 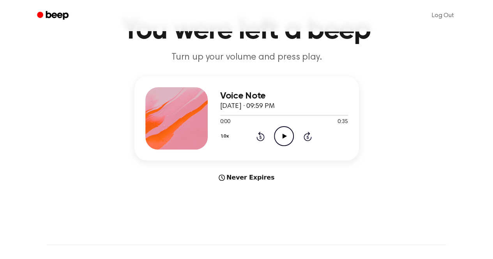 I want to click on span: 0:00, so click(x=225, y=122).